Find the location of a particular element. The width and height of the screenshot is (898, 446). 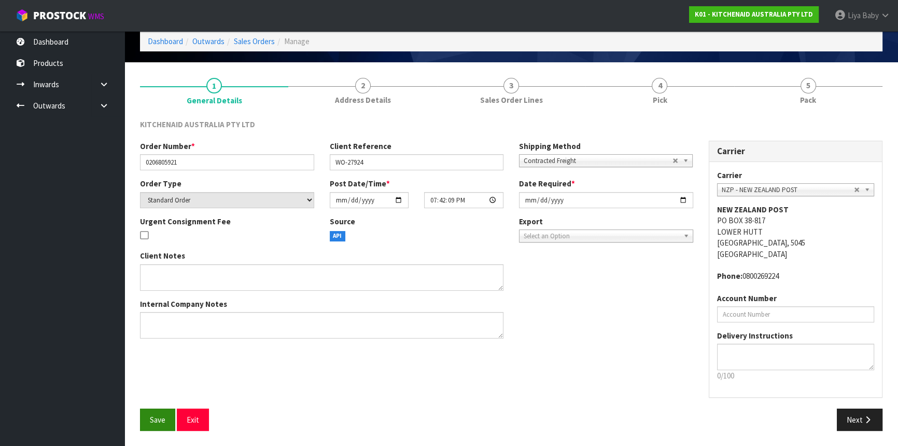

input: Order Number is located at coordinates (227, 162).